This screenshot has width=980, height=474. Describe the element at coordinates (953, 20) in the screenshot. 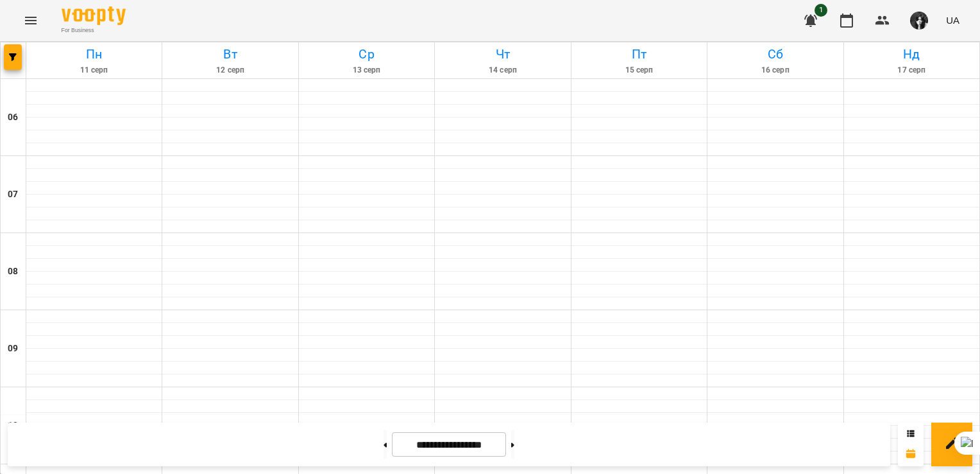

I see `button: UA` at that location.